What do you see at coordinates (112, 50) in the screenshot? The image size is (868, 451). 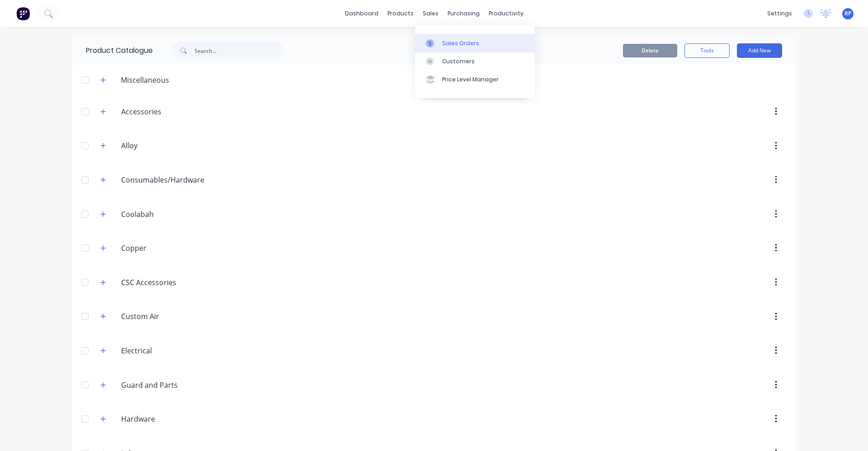 I see `div: Product Catalogue` at bounding box center [112, 50].